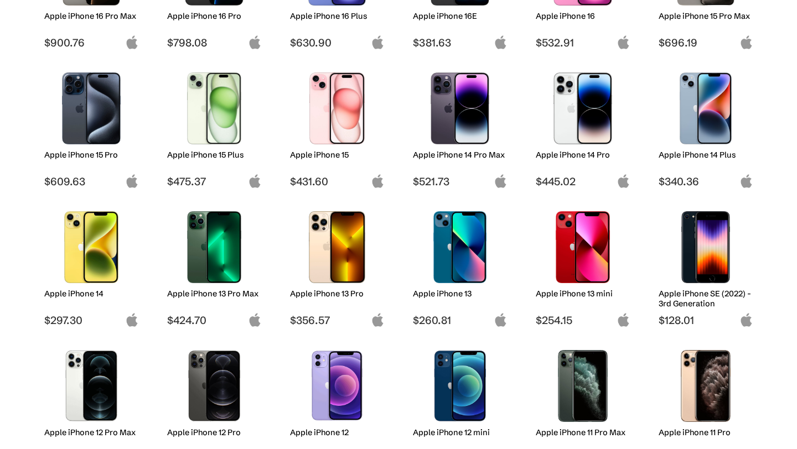 This screenshot has width=797, height=449. What do you see at coordinates (583, 155) in the screenshot?
I see `h2: Apple iPhone 14 Pro` at bounding box center [583, 155].